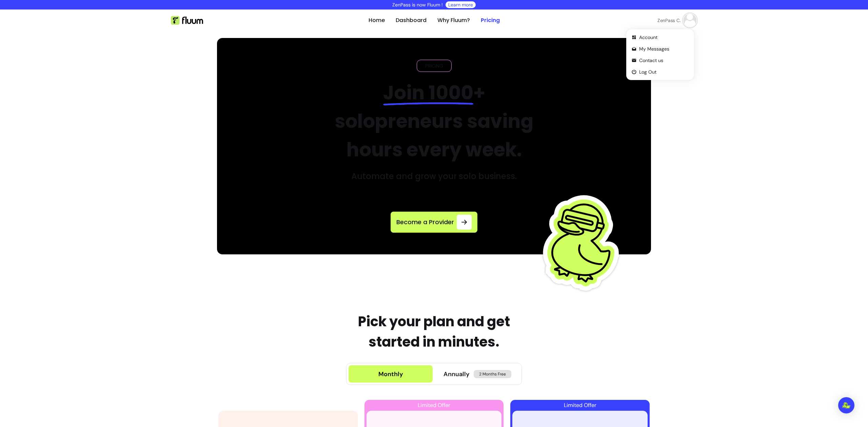 The width and height of the screenshot is (868, 427). What do you see at coordinates (660, 54) in the screenshot?
I see `ul: Profile Actions` at bounding box center [660, 54].